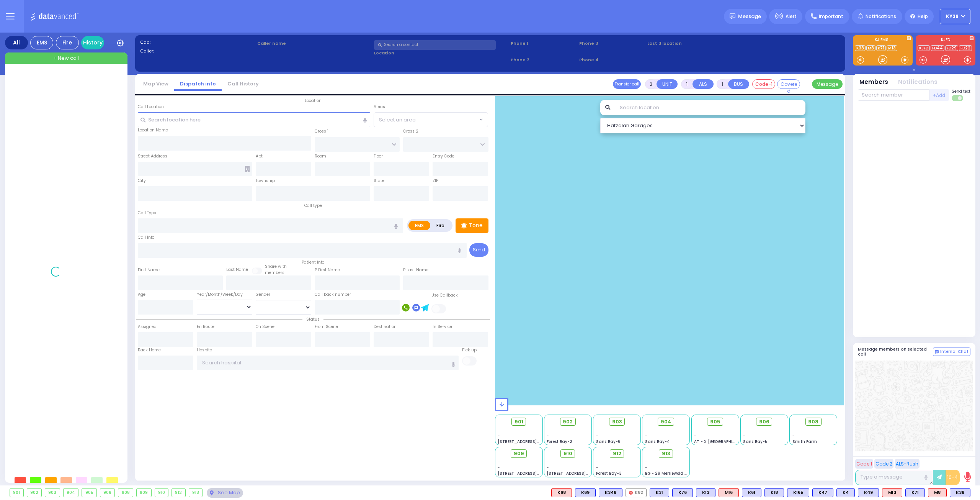 This screenshot has width=980, height=500. What do you see at coordinates (873, 82) in the screenshot?
I see `button: Members` at bounding box center [873, 82].